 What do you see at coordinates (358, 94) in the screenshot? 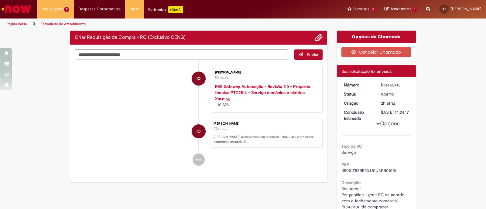
I see `dt: Status` at bounding box center [358, 94].